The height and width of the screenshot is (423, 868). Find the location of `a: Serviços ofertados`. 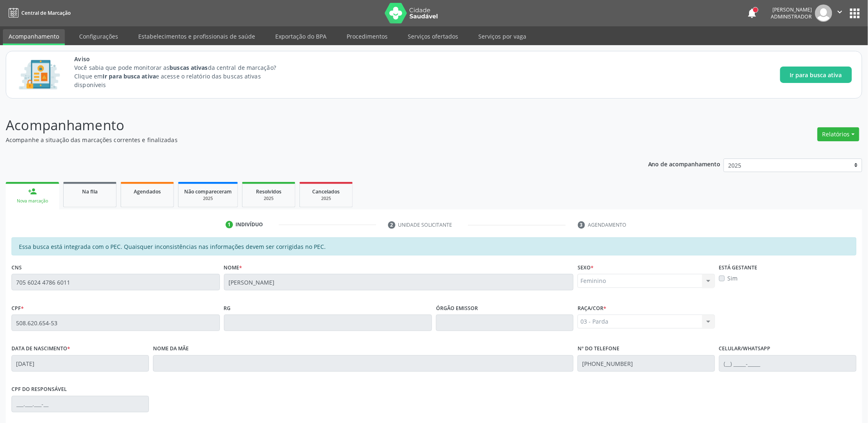

a: Serviços ofertados is located at coordinates (433, 36).